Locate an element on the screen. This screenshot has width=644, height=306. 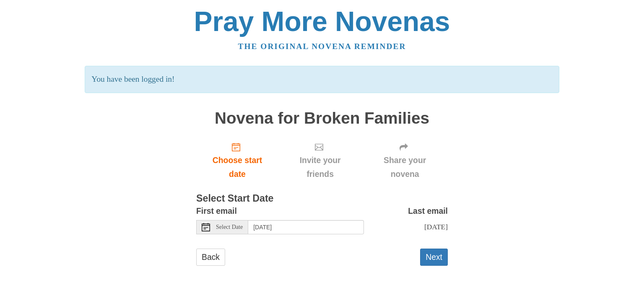
span: Select Date is located at coordinates (229, 227).